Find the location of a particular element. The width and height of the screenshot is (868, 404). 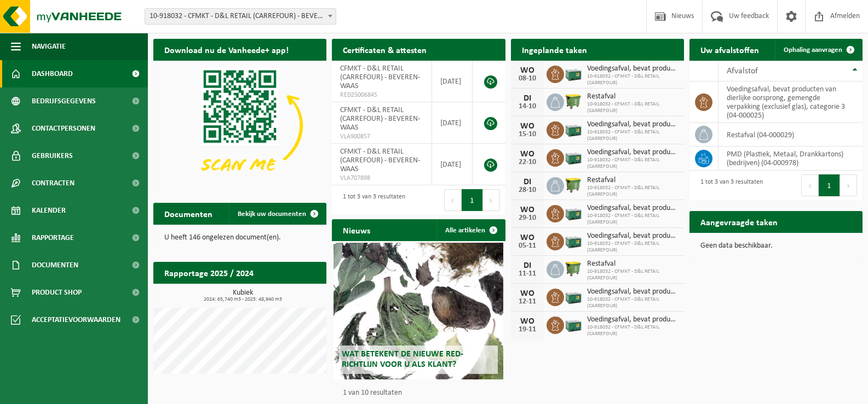

span: 10-918032 - CFMKT - D&L RETAIL (CARREFOUR) - BEVEREN-WAAS is located at coordinates (241, 17).